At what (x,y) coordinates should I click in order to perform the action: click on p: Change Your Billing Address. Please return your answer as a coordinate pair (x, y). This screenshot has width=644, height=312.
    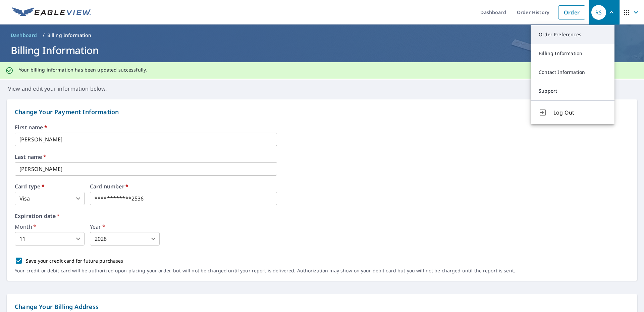
    Looking at the image, I should click on (322, 307).